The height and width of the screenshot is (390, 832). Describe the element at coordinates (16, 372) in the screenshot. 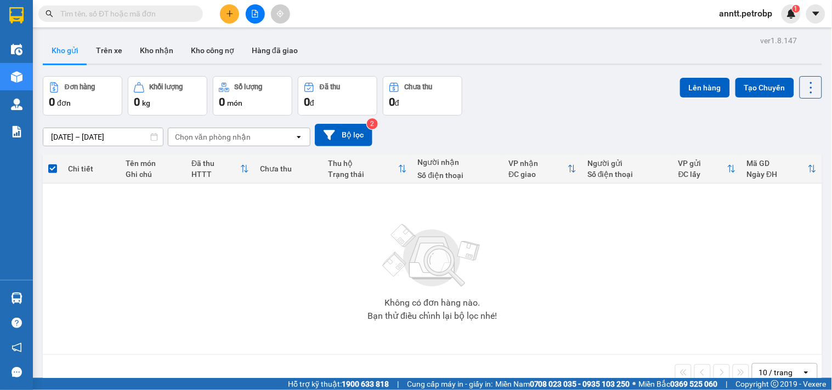

I see `span: message` at that location.